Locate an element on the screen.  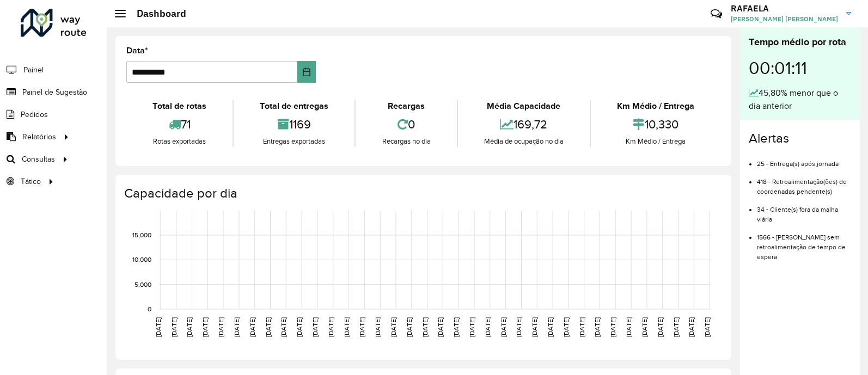
h4: Alertas is located at coordinates (800, 138).